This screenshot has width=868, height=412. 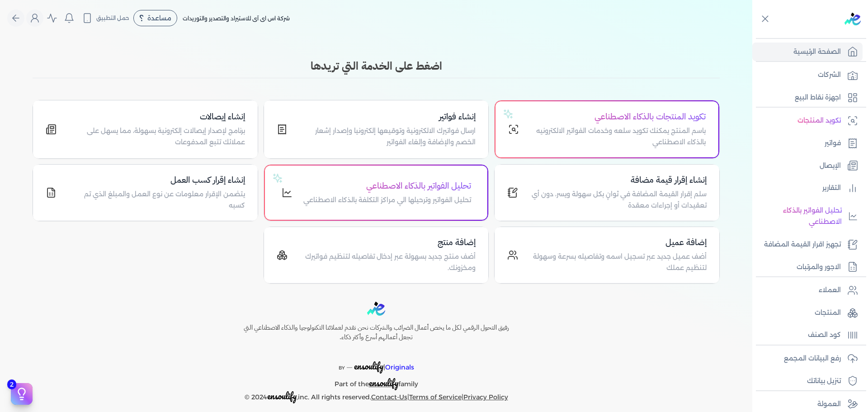 I want to click on a: تنزيل بياناتك, so click(x=807, y=381).